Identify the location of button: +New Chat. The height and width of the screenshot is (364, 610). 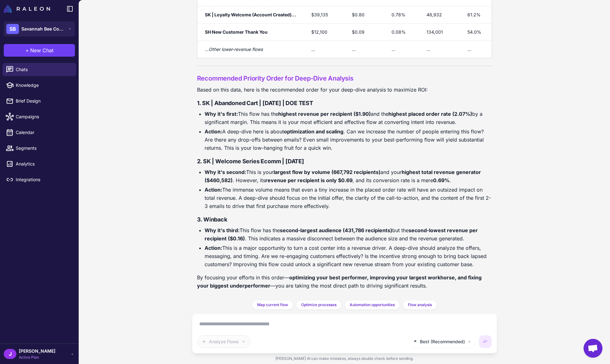
(39, 50).